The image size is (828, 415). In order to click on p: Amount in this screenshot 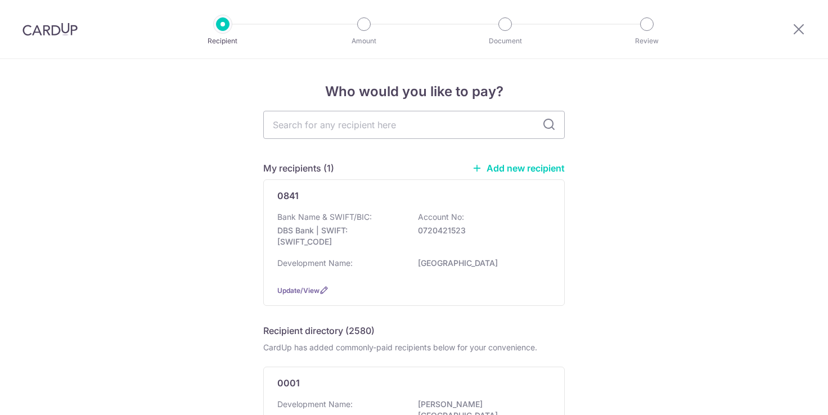, I will do `click(364, 41)`.